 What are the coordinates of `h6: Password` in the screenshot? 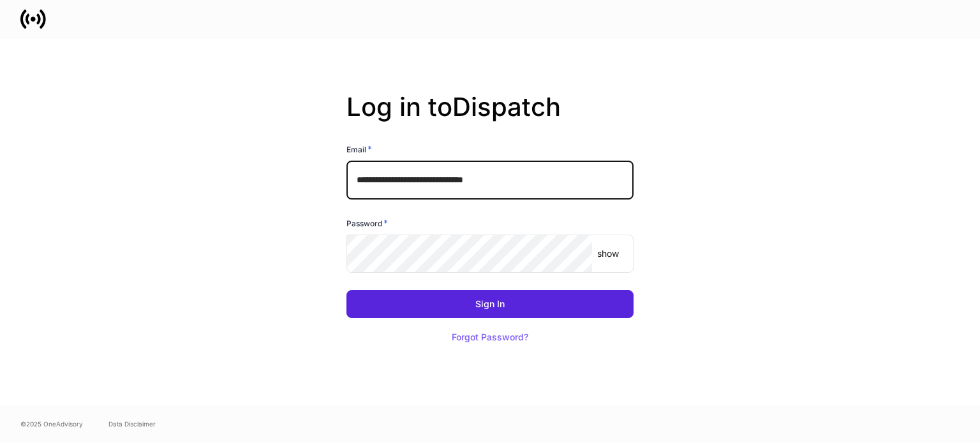 It's located at (367, 223).